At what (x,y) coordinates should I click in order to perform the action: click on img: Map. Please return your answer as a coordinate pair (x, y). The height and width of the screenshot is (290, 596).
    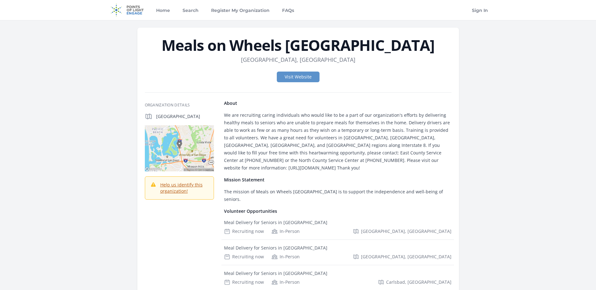
    Looking at the image, I should click on (180, 148).